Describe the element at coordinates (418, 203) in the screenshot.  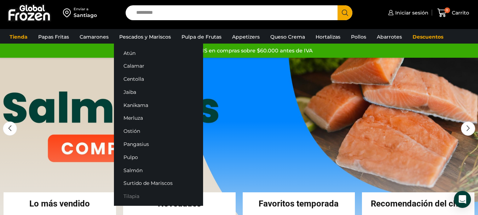
I see `h2: Recomendación del chef` at that location.